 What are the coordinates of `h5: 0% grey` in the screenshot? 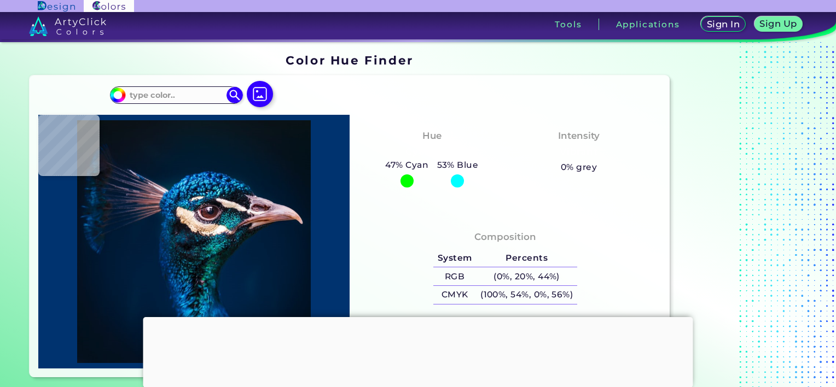 It's located at (579, 167).